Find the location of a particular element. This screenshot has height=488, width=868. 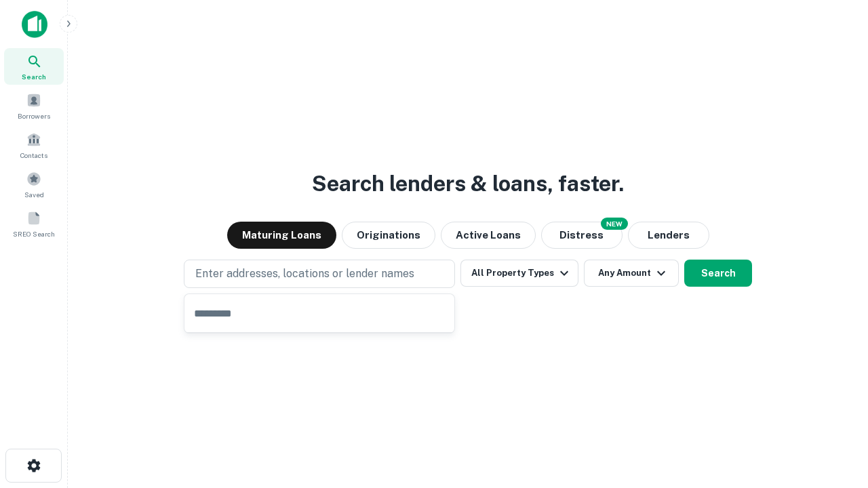

span: Saved is located at coordinates (34, 194).